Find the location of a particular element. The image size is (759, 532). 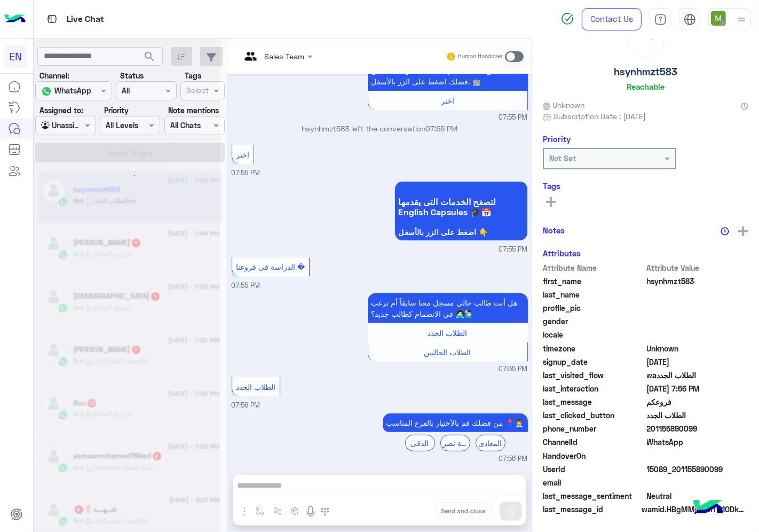

h6: Reachable is located at coordinates (645, 86).